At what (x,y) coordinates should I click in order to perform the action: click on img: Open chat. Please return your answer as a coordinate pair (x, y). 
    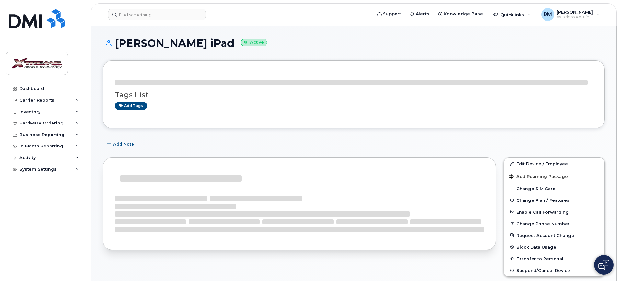
    Looking at the image, I should click on (604, 265).